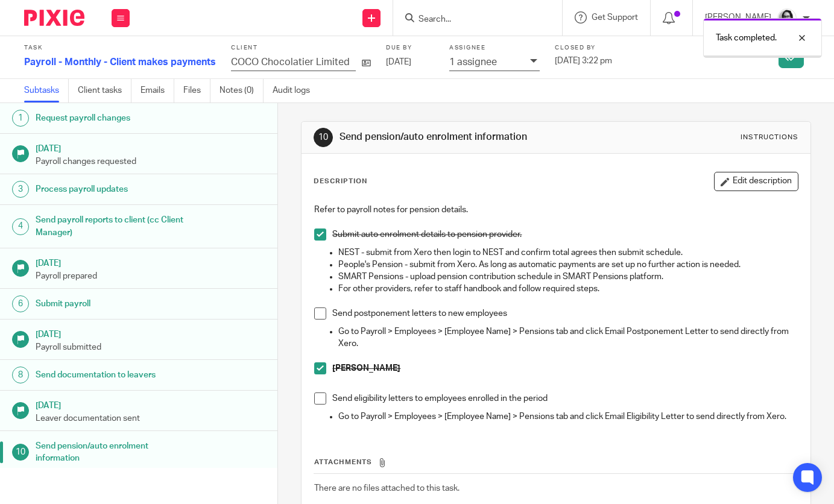  I want to click on p: 1 assignee, so click(473, 62).